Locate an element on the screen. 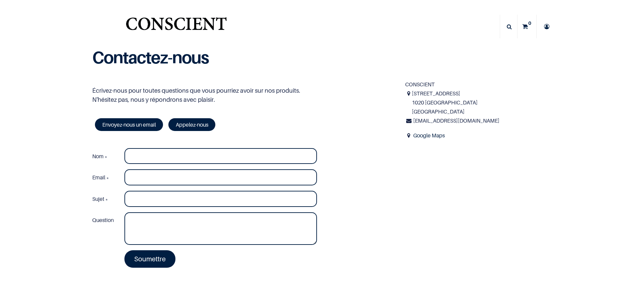 The image size is (644, 306). a: Soumettre is located at coordinates (150, 259).